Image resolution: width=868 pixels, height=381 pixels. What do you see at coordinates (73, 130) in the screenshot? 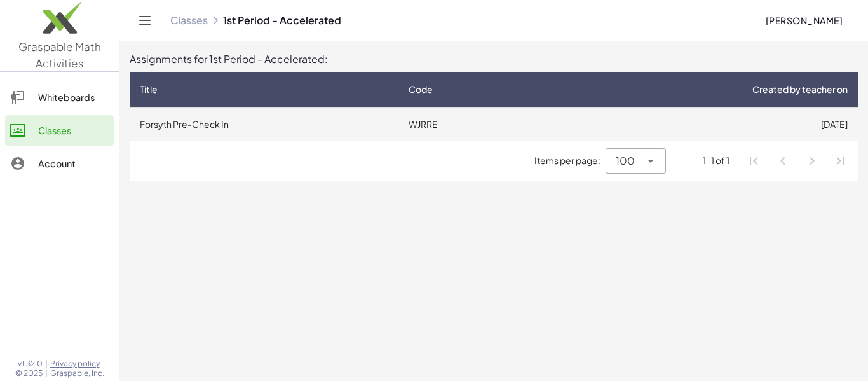
I see `div: Classes` at bounding box center [73, 130].